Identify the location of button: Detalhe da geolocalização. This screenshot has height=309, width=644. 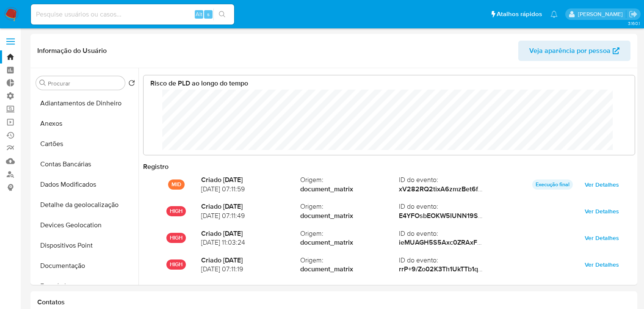
(86, 205).